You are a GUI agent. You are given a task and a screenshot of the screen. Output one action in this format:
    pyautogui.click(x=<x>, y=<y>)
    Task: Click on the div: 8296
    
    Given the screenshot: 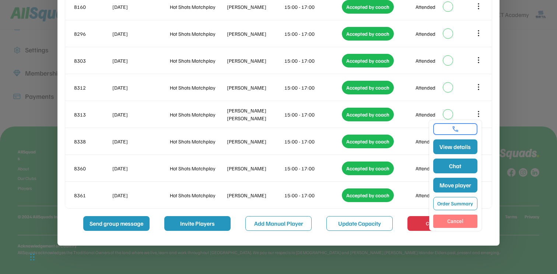 What is the action you would take?
    pyautogui.click(x=92, y=34)
    